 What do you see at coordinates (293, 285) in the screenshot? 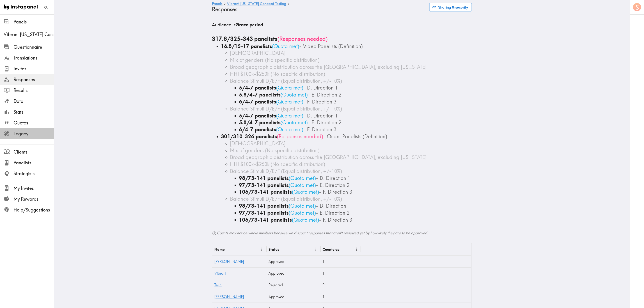
I see `div: Rejected` at bounding box center [293, 285].